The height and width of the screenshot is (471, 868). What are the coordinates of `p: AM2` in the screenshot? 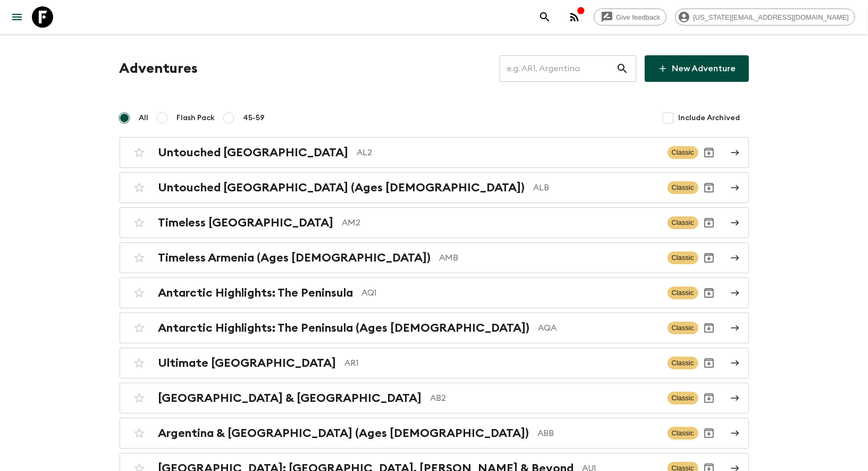 It's located at (501, 223).